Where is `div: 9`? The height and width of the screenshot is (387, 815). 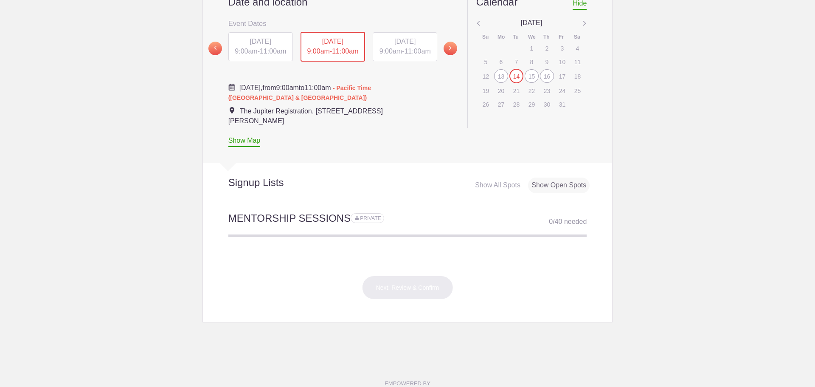
div: 9 is located at coordinates (547, 62).